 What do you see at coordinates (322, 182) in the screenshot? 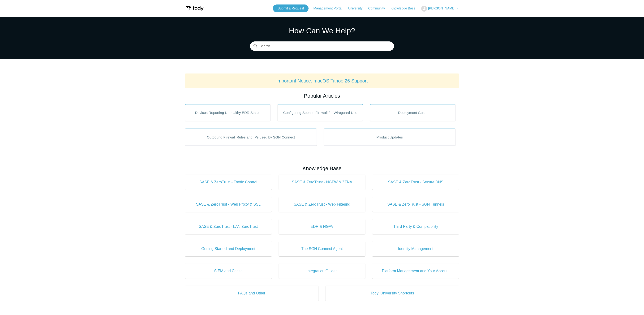
I see `span: SASE & ZeroTrust - NGFW & ZTNA` at bounding box center [322, 182].